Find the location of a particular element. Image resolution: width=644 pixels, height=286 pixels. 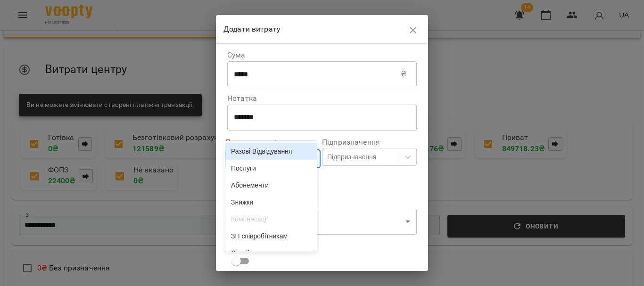

label: Підпризначення is located at coordinates (369, 142).